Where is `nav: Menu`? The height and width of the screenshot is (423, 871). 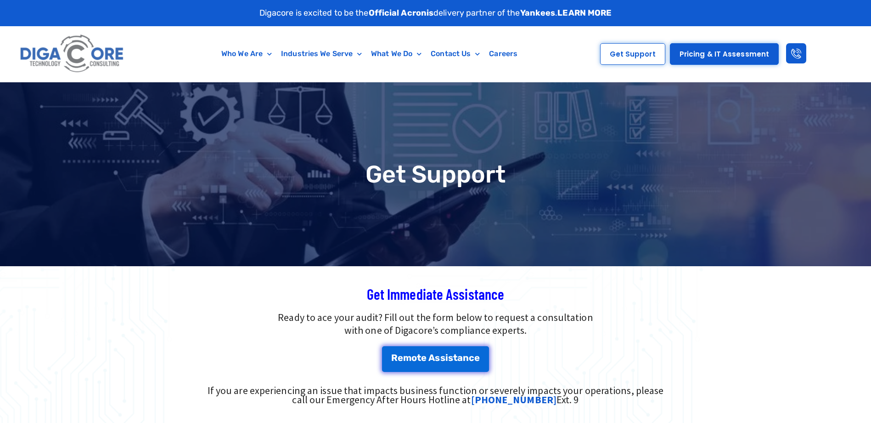
nav: Menu is located at coordinates (369, 54).